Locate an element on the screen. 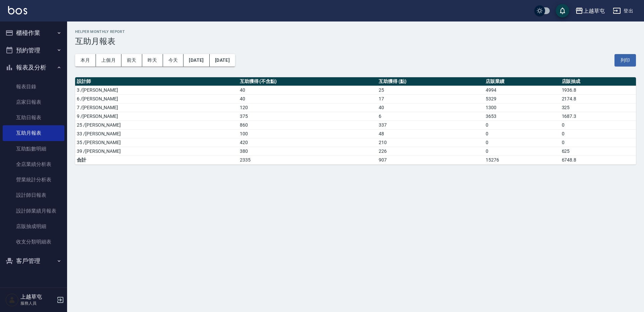 This screenshot has height=312, width=644. button: 報表及分析 is located at coordinates (33, 67).